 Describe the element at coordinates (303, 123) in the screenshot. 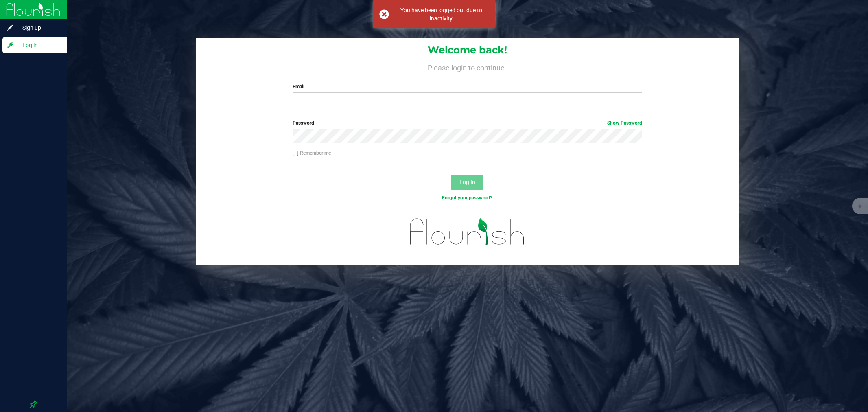

I see `span: Password` at that location.